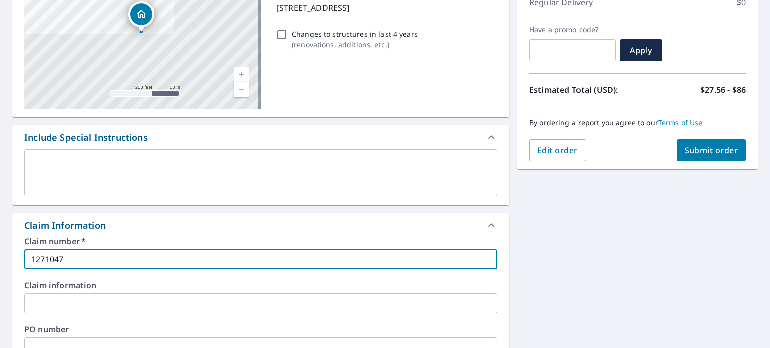  Describe the element at coordinates (354, 34) in the screenshot. I see `p: Changes to structures in last 4 years` at that location.